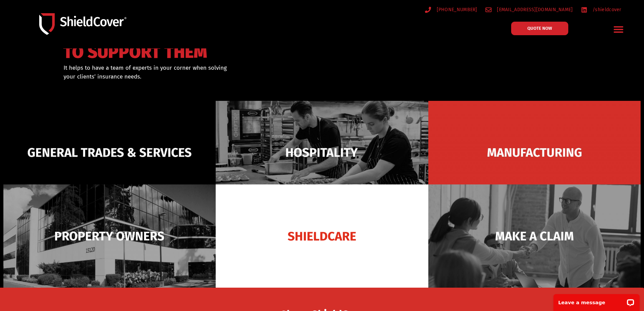  I want to click on a: /shieldcover, so click(601, 10).